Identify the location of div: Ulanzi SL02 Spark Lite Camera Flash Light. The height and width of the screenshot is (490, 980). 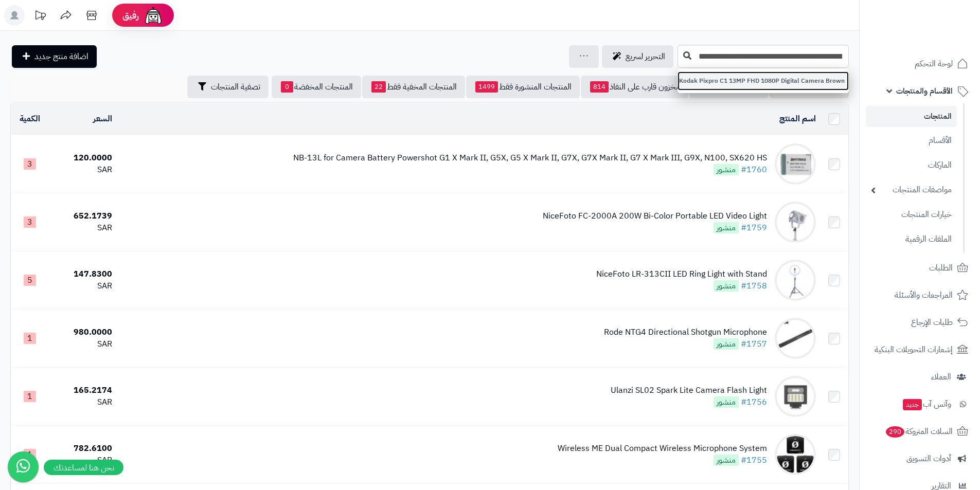
(689, 391).